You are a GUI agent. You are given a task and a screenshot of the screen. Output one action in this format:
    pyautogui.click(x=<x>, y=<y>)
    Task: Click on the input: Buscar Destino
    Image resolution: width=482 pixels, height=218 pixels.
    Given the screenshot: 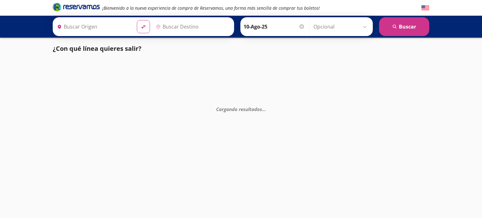 What is the action you would take?
    pyautogui.click(x=192, y=27)
    